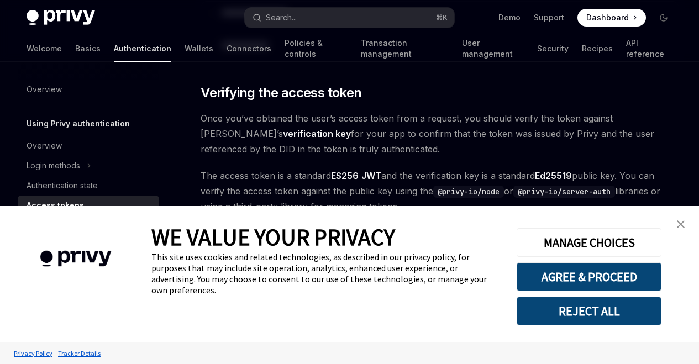 This screenshot has height=364, width=699. Describe the element at coordinates (325, 274) in the screenshot. I see `div: This site uses cookies and related technologies, as described in our privacy policy, for purposes...` at that location.